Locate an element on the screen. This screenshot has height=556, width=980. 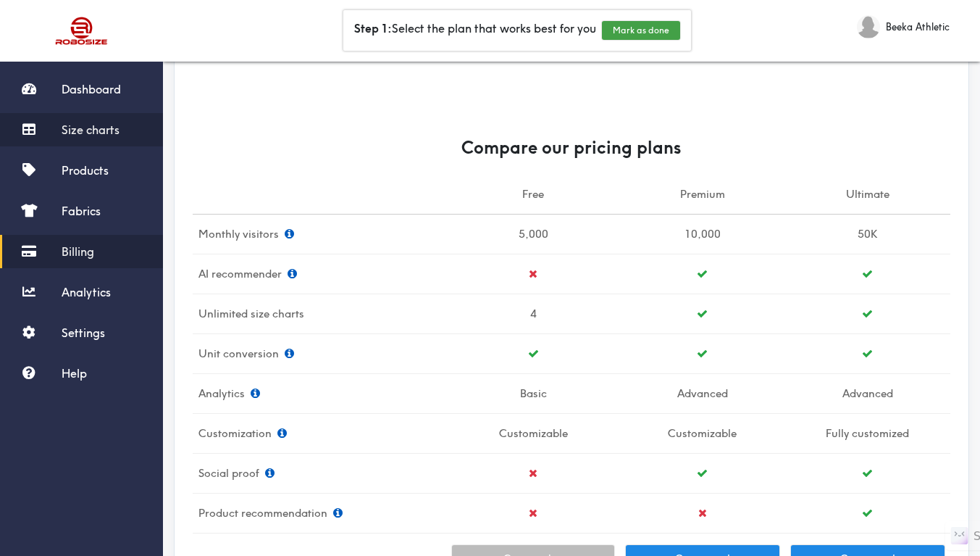
span: Beeka Athletic is located at coordinates (918, 27).